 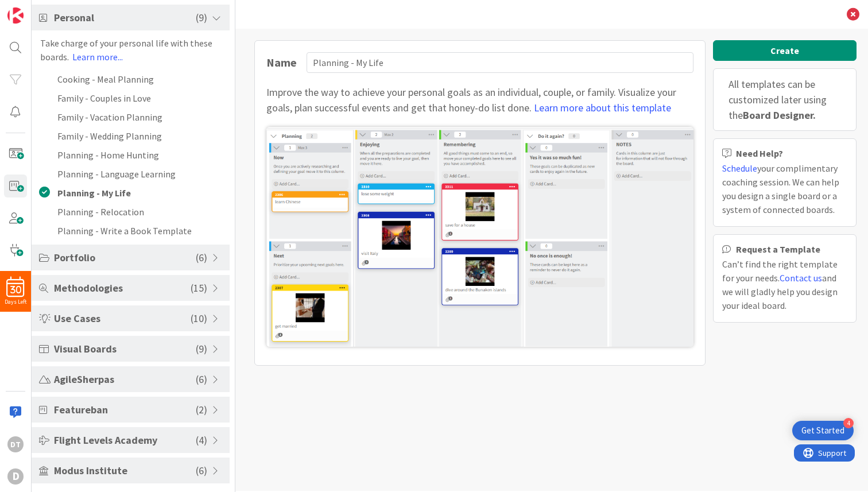 I want to click on div: D, so click(x=16, y=476).